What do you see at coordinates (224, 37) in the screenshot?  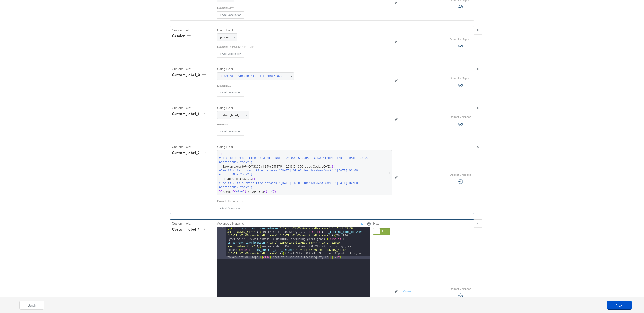 I see `span: gender` at bounding box center [224, 37].